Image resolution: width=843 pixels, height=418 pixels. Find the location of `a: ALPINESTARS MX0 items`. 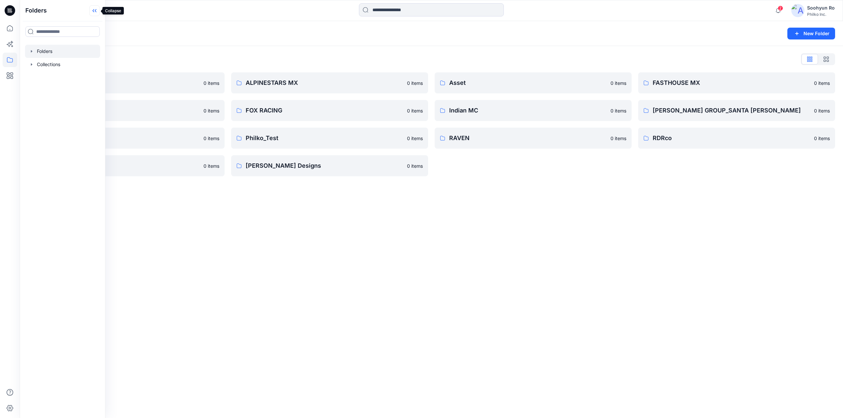

a: ALPINESTARS MX0 items is located at coordinates (329, 83).